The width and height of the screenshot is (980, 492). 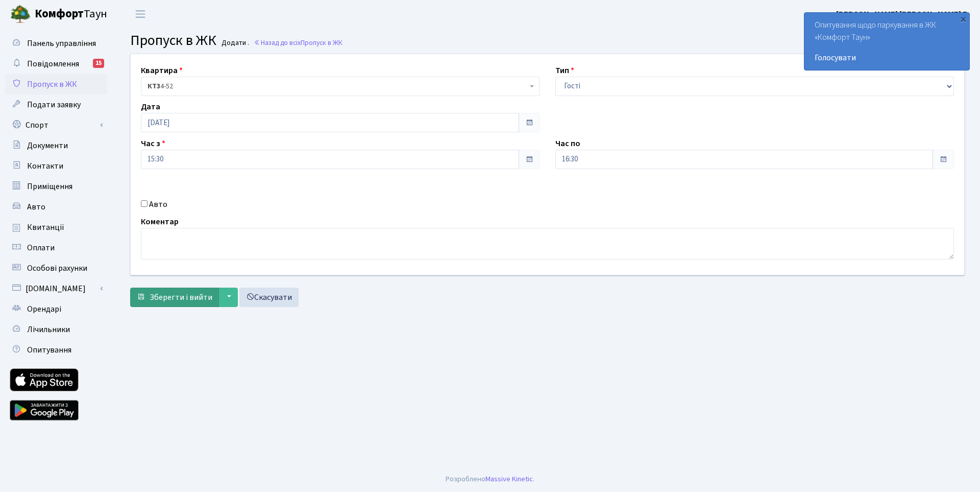 What do you see at coordinates (56, 329) in the screenshot?
I see `a: Лічильники` at bounding box center [56, 329].